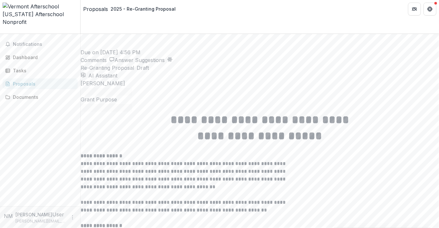 The width and height of the screenshot is (439, 228). I want to click on div: Nicole Miller, so click(8, 216).